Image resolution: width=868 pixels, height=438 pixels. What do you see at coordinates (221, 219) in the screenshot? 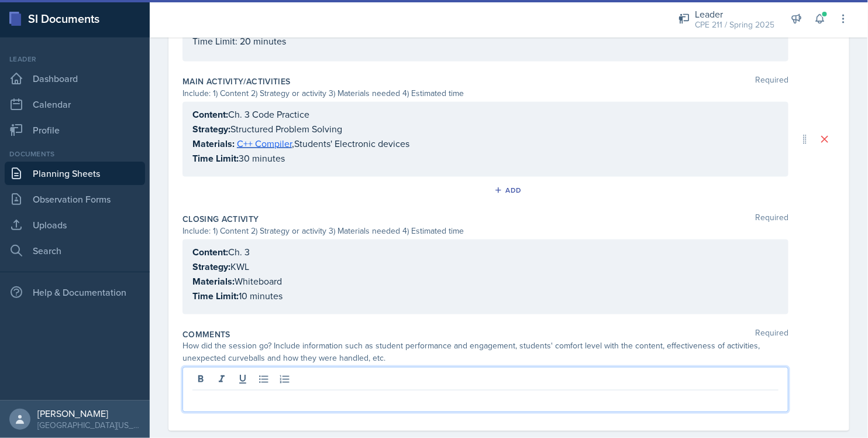
I see `label: Closing Activity` at bounding box center [221, 219].